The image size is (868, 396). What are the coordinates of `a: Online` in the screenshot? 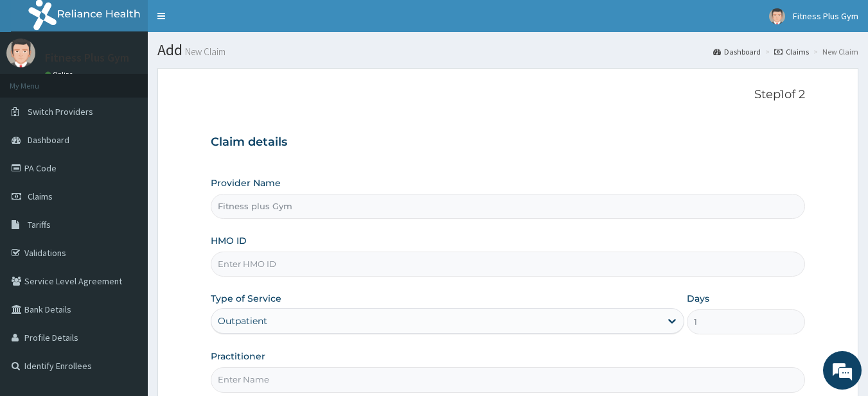 It's located at (60, 74).